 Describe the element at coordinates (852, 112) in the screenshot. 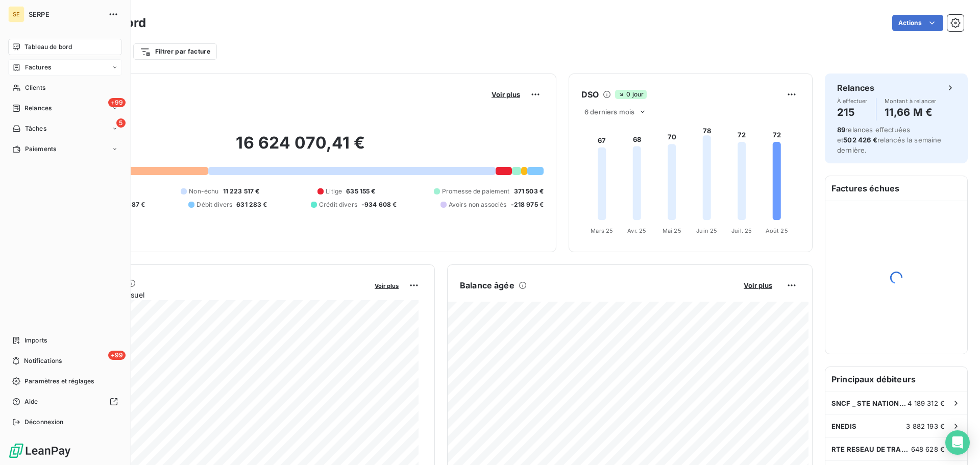

I see `h4: 215` at that location.